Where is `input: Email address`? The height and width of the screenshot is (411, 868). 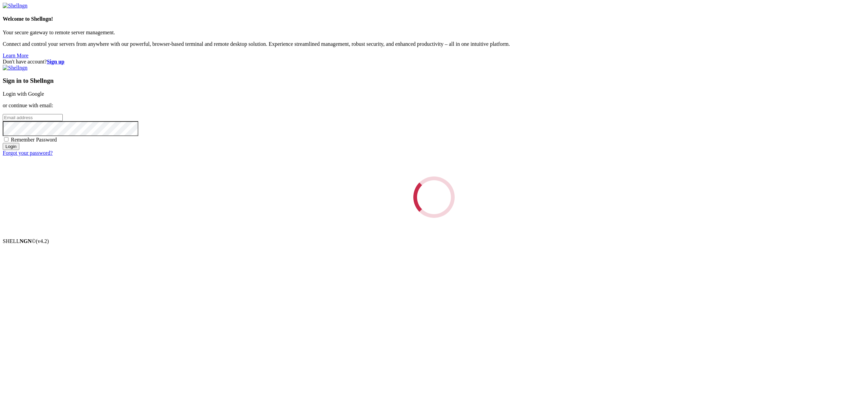
input: Email address is located at coordinates (33, 117).